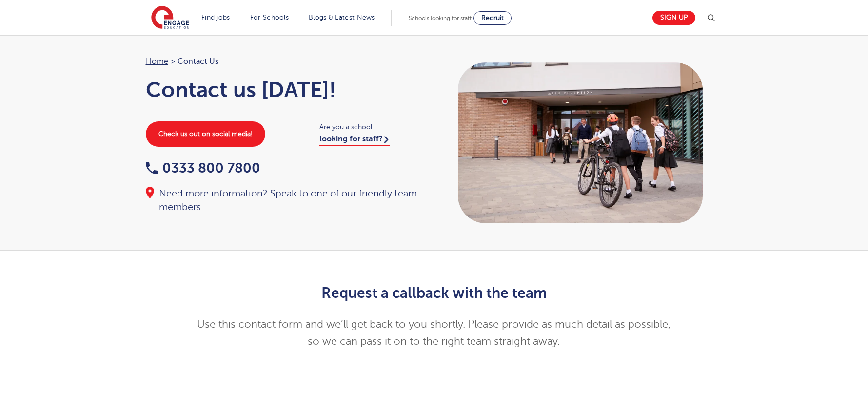 This screenshot has height=412, width=868. Describe the element at coordinates (203, 168) in the screenshot. I see `a: 0333 800 7800` at that location.